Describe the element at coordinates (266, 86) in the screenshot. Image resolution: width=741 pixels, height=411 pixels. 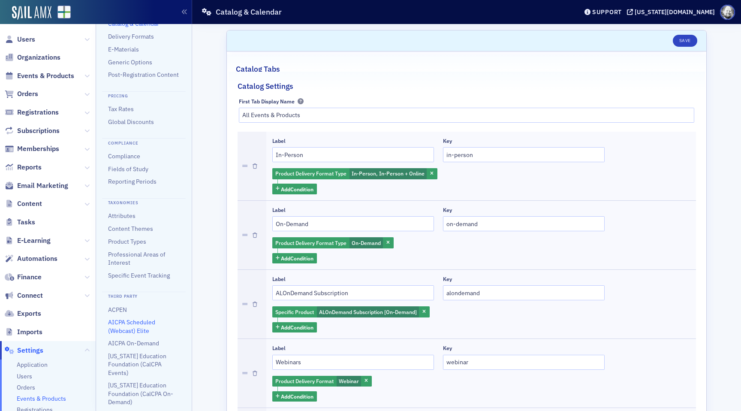
I see `h2: Catalog Settings` at that location.